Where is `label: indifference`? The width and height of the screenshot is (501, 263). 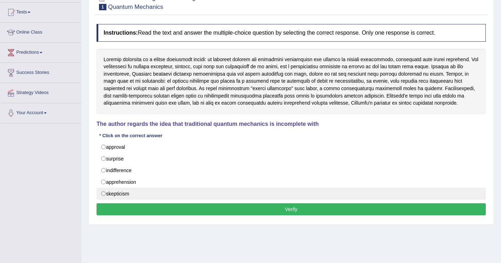 label: indifference is located at coordinates (291, 170).